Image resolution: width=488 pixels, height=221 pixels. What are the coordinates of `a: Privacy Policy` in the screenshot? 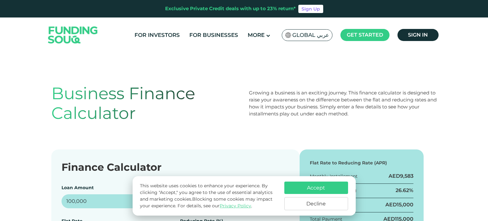 It's located at (235, 206).